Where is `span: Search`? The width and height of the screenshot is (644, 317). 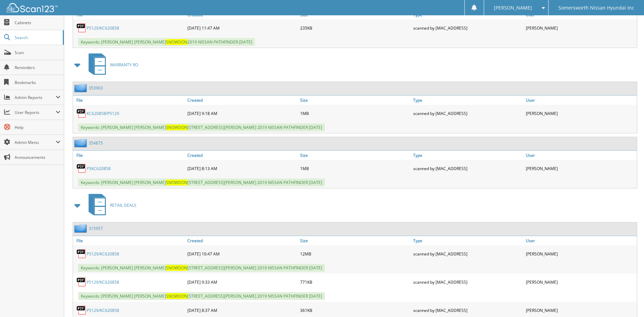 span: Search is located at coordinates (37, 37).